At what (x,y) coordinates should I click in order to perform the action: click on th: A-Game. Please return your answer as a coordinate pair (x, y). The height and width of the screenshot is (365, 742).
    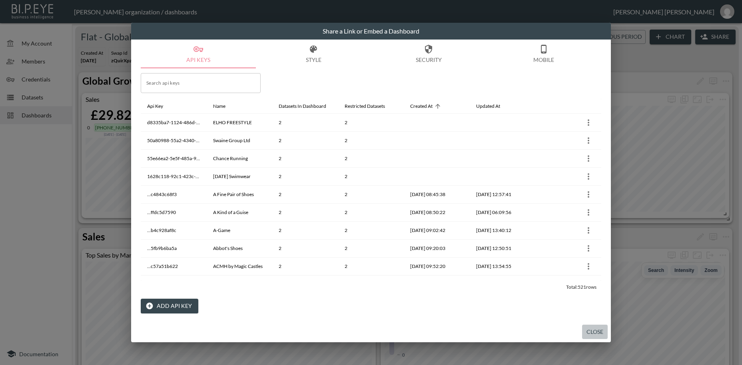
    Looking at the image, I should click on (239, 231).